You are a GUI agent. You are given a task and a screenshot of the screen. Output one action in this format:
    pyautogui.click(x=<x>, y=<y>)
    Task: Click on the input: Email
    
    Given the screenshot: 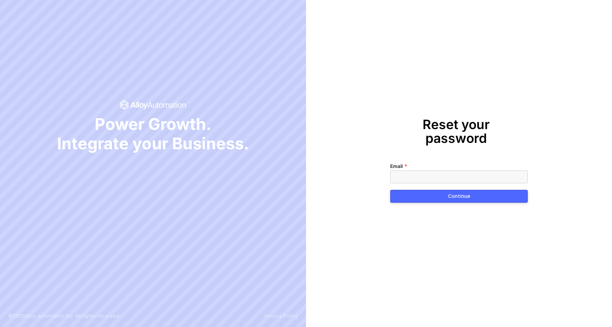 What is the action you would take?
    pyautogui.click(x=459, y=177)
    